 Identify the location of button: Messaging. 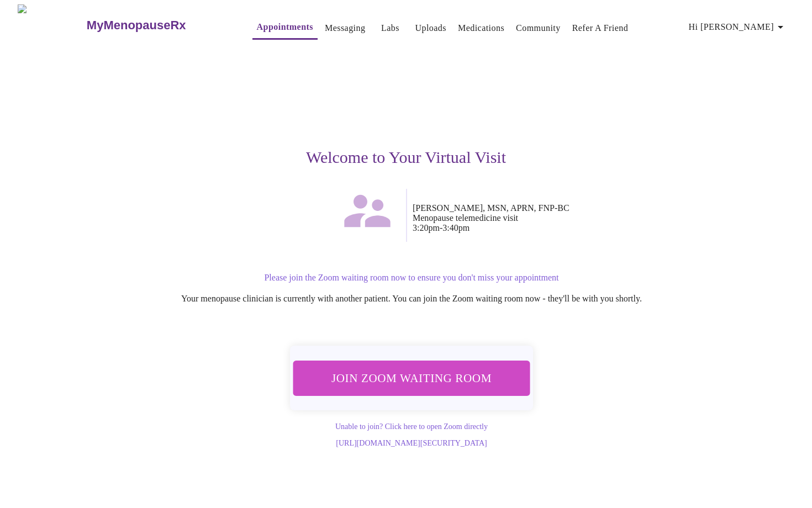
(344, 28).